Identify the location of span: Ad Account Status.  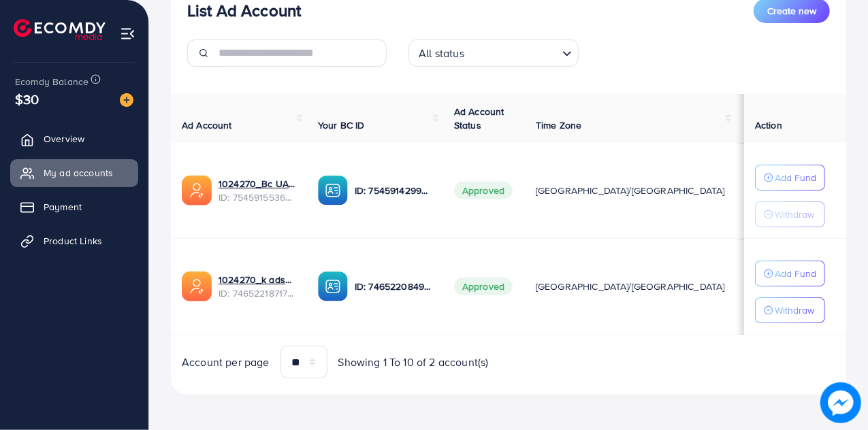
(479, 119).